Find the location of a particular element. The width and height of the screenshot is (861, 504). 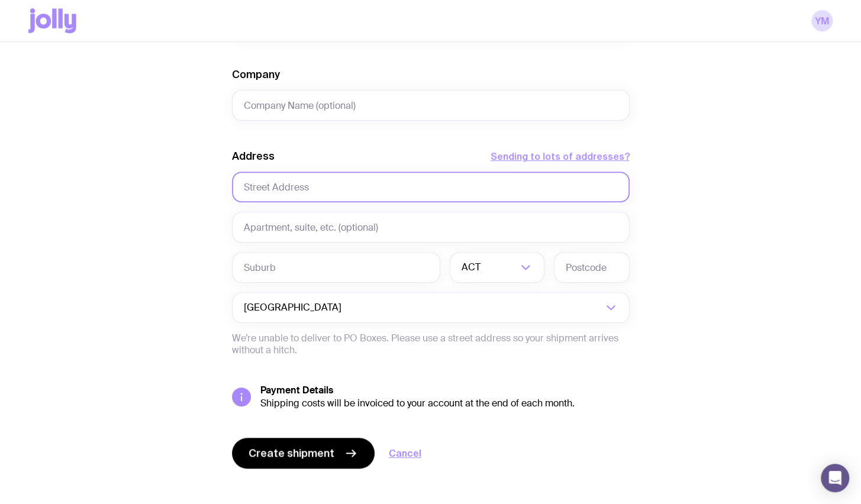

label: Address is located at coordinates (253, 157).